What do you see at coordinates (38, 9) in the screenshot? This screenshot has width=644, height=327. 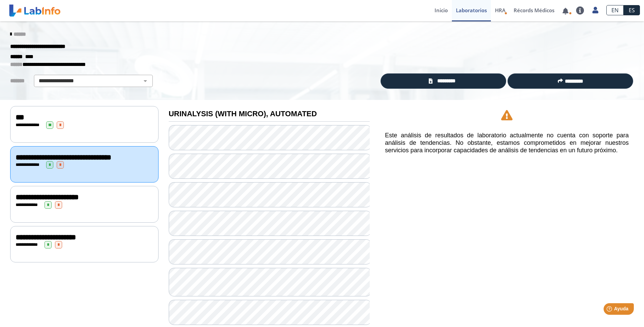 I see `span: Ayuda` at bounding box center [38, 9].